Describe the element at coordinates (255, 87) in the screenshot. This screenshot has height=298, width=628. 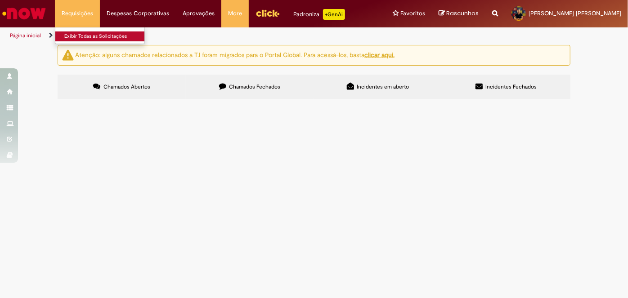
I see `span: Chamados Fechados` at that location.